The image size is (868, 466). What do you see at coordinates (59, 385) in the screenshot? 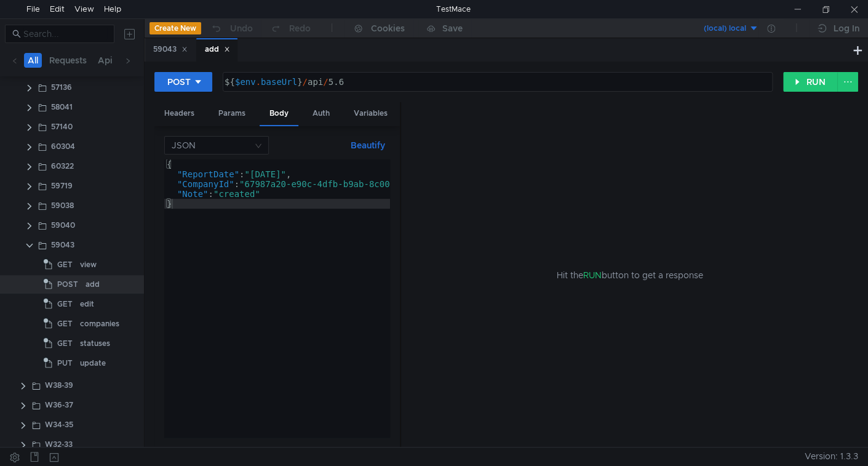
I see `div: W38-39` at bounding box center [59, 385].